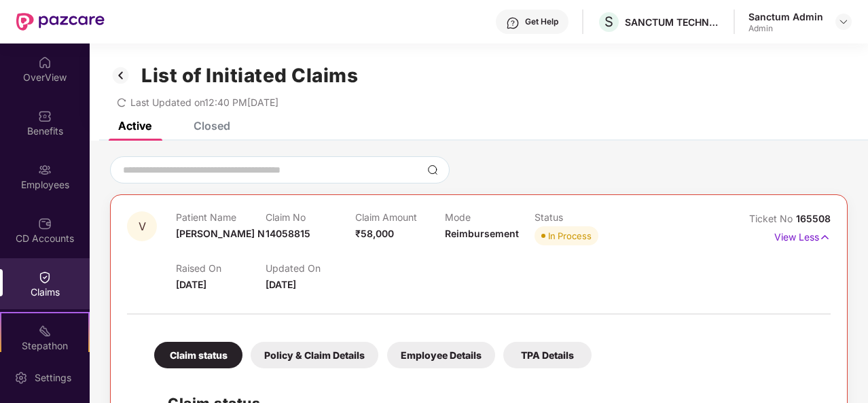 Image resolution: width=868 pixels, height=403 pixels. I want to click on div: SANCTUM TECHNOLOGIES P LTD, so click(673, 22).